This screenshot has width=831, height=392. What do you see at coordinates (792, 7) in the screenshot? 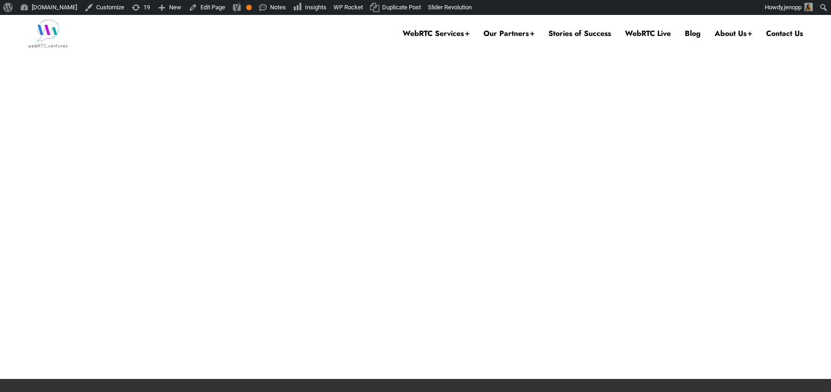
I see `span: jenopp` at bounding box center [792, 7].